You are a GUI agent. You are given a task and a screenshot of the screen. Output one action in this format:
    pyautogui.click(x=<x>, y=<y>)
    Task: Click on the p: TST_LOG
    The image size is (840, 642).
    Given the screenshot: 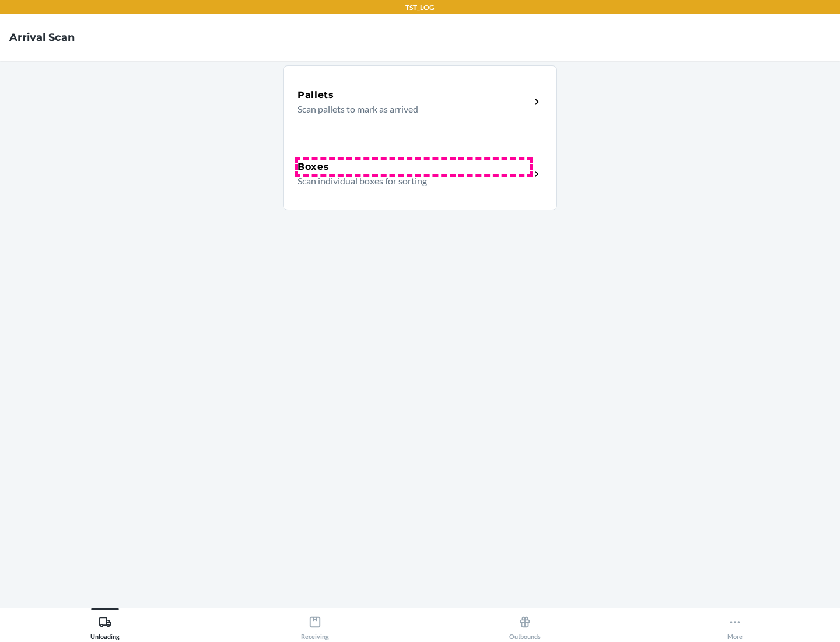 What is the action you would take?
    pyautogui.click(x=420, y=7)
    